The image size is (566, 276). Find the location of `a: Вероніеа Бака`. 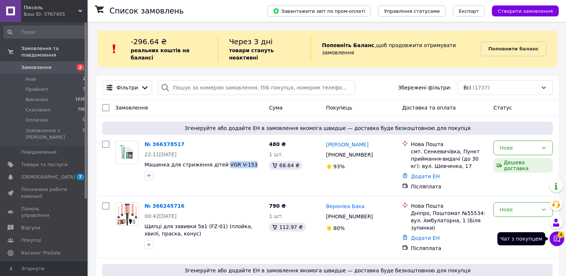

a: Вероніеа Бака is located at coordinates (345, 206).